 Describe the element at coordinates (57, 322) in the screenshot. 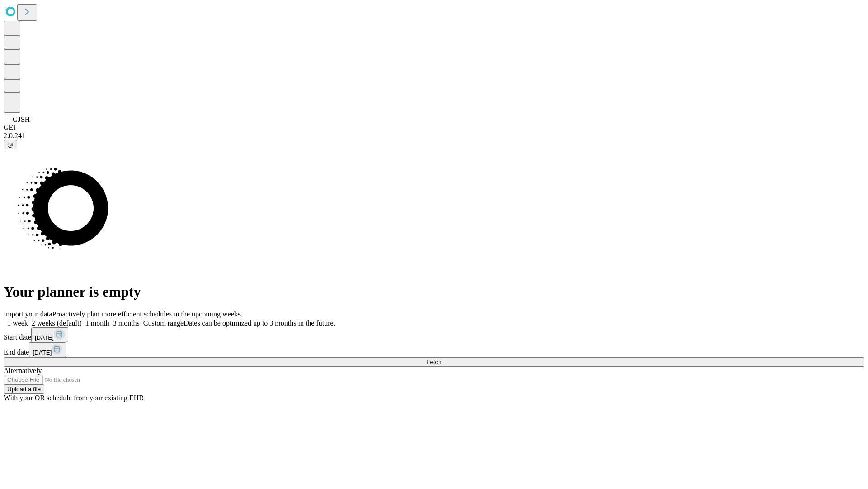

I see `span: 2 weeks (default)` at that location.